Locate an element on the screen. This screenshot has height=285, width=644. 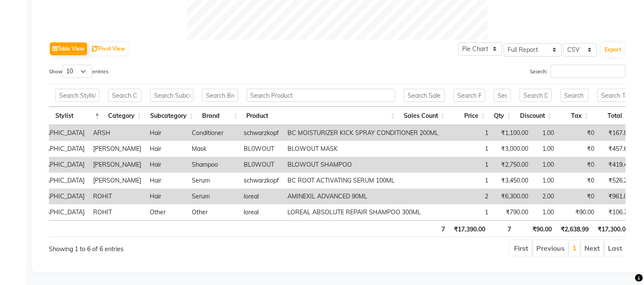
div: Showing 1 to 6 of 6 entries is located at coordinates (165, 247).